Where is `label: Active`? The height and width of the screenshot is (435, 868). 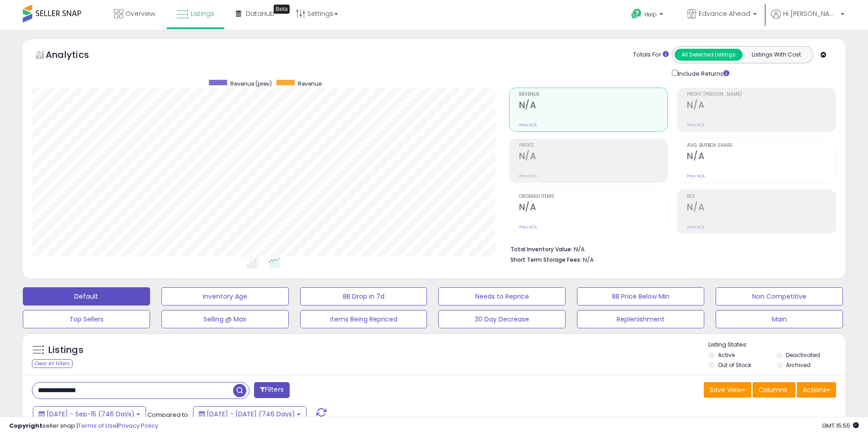 label: Active is located at coordinates (727, 355).